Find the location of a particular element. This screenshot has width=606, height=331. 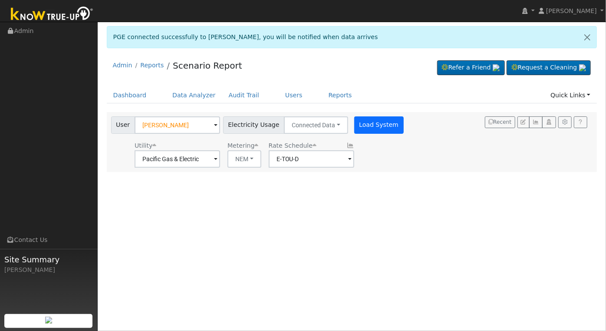

a: Dashboard is located at coordinates (130, 95).